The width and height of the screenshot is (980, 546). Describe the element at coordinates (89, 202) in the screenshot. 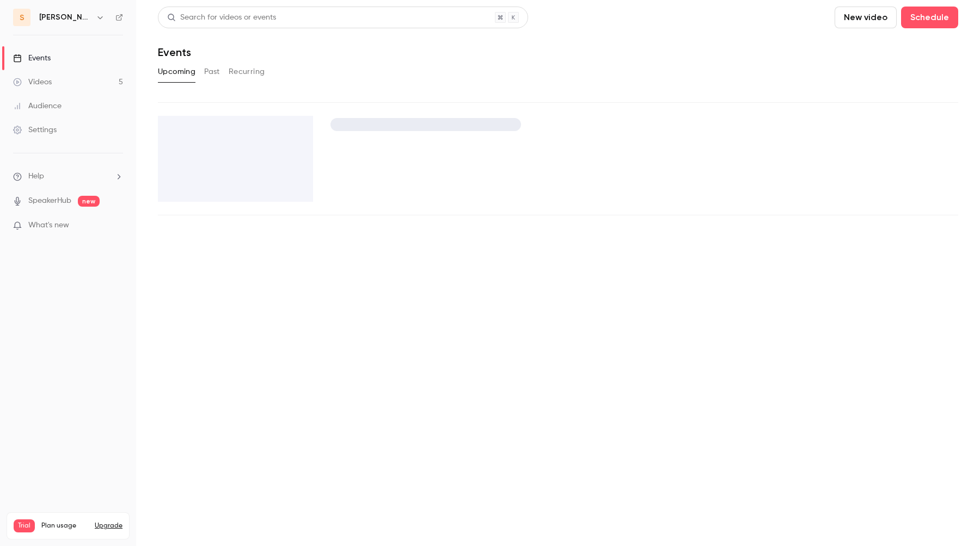

I see `span: new` at that location.